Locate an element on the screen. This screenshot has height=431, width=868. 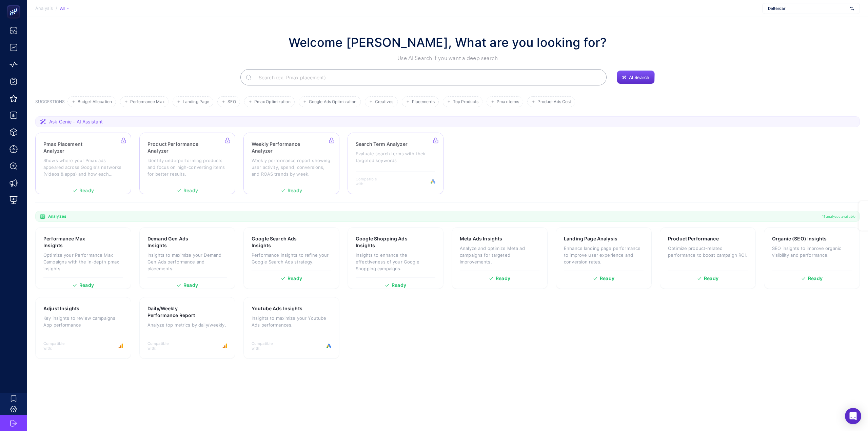
a: Adjust InsightsKey insights to review campaigns App performanceCompatible with: is located at coordinates (83, 328).